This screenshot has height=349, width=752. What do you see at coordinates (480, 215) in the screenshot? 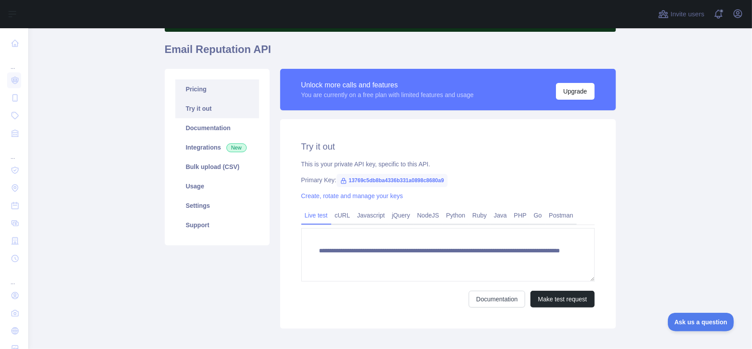
I see `a: Ruby` at bounding box center [480, 215].